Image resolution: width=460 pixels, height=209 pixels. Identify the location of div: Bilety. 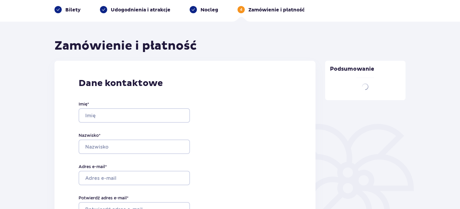
(67, 10).